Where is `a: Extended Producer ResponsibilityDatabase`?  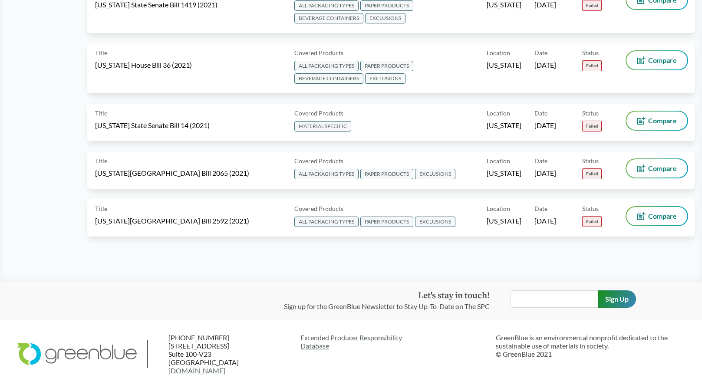
a: Extended Producer ResponsibilityDatabase is located at coordinates (395, 342).